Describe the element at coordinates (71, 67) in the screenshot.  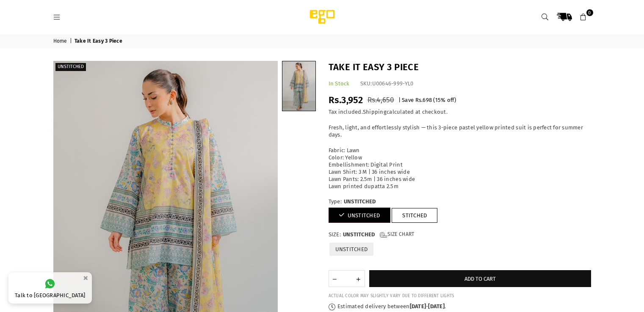
I see `label: Unstitched` at that location.